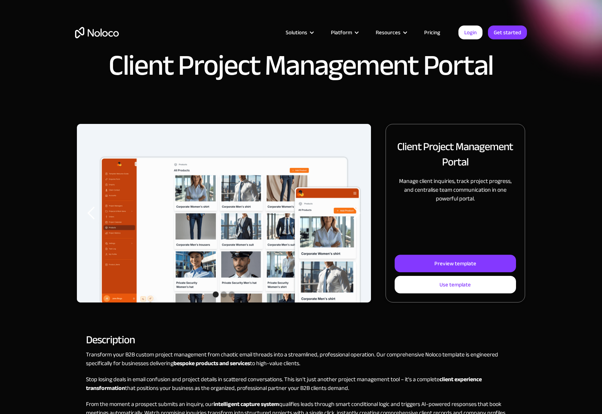 This screenshot has width=602, height=414. What do you see at coordinates (455, 263) in the screenshot?
I see `a: Preview template` at bounding box center [455, 263].